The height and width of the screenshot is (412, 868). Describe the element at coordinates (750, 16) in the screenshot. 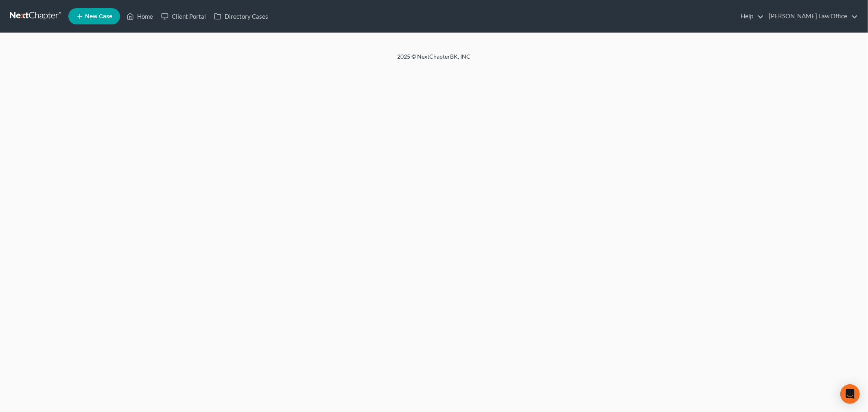

I see `a: Help` at that location.